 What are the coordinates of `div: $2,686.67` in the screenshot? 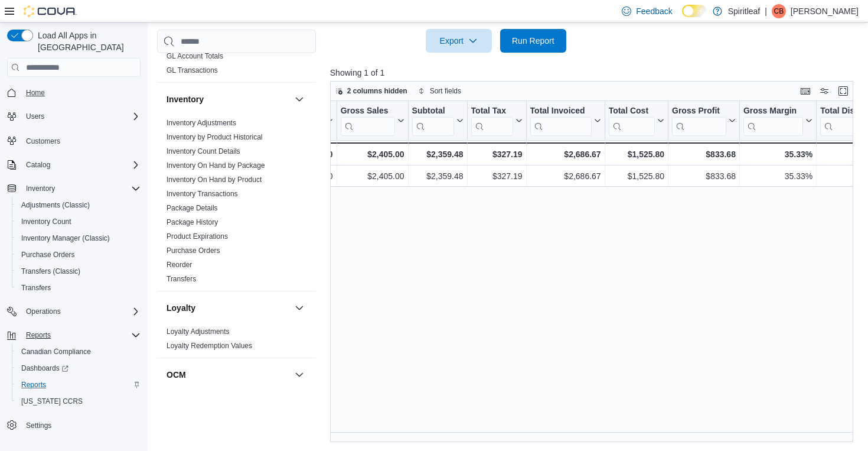 It's located at (565, 176).